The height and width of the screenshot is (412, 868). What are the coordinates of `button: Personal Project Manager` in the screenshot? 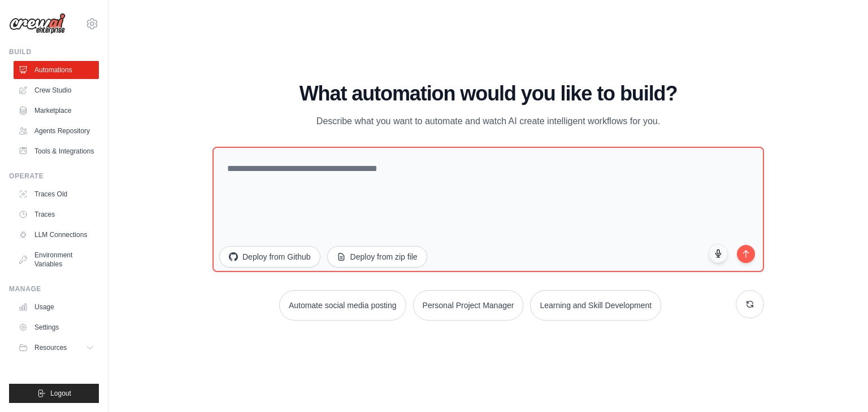 It's located at (469, 305).